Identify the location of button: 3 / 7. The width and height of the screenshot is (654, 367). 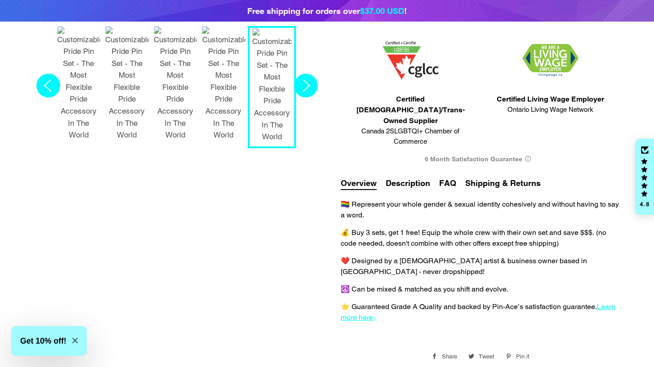
(127, 85).